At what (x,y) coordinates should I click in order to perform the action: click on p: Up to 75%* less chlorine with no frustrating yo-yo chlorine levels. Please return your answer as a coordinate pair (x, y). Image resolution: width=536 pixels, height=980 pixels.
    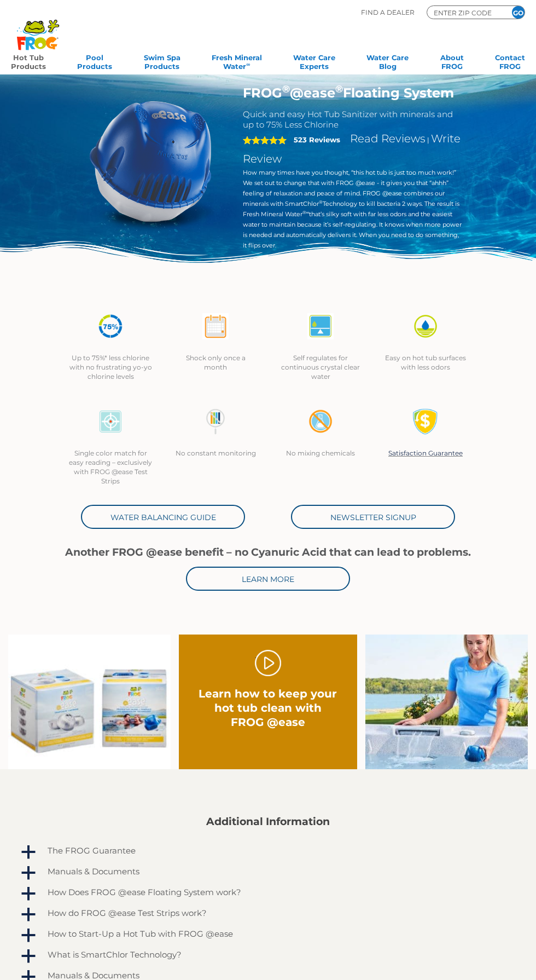
    Looking at the image, I should click on (110, 367).